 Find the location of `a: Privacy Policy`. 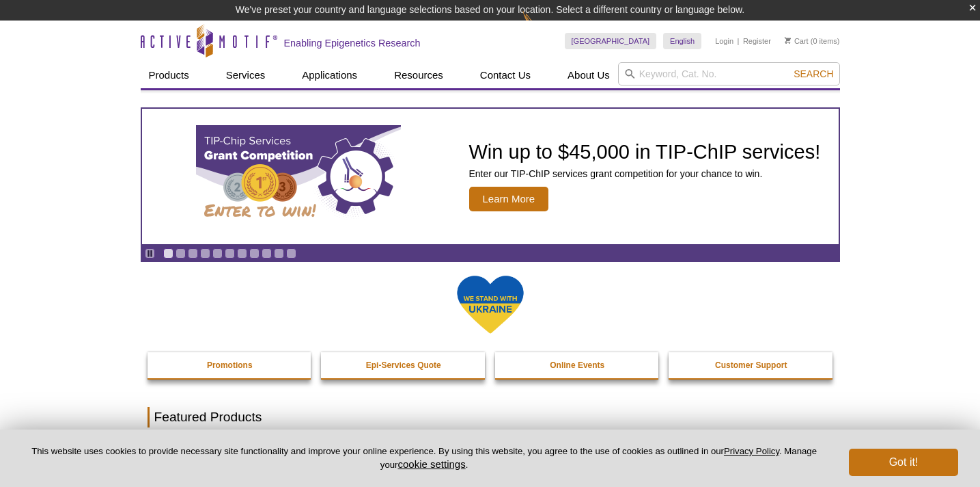

a: Privacy Policy is located at coordinates (751, 451).